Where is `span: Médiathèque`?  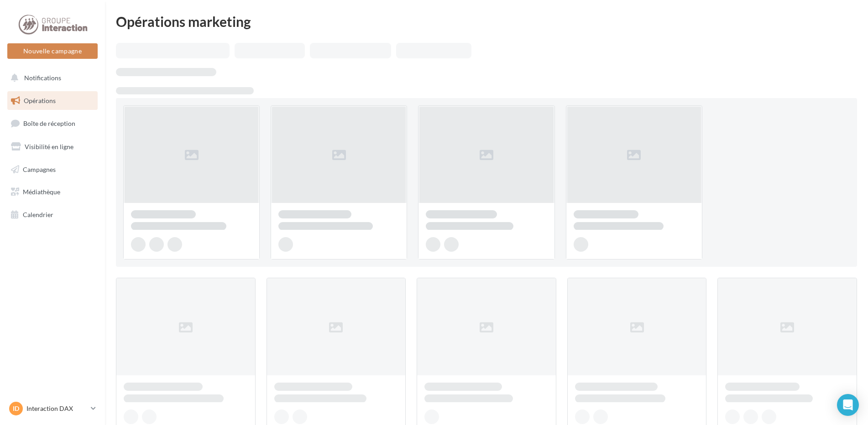 span: Médiathèque is located at coordinates (41, 192).